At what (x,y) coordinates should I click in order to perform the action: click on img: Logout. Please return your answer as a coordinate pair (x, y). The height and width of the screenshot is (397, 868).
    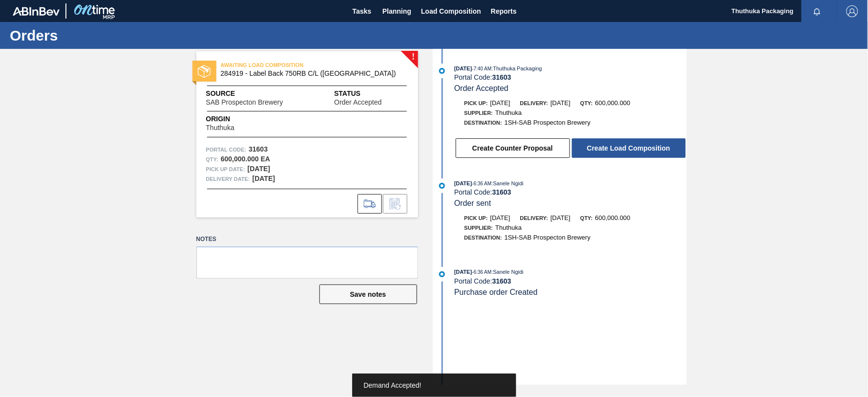
    Looking at the image, I should click on (852, 11).